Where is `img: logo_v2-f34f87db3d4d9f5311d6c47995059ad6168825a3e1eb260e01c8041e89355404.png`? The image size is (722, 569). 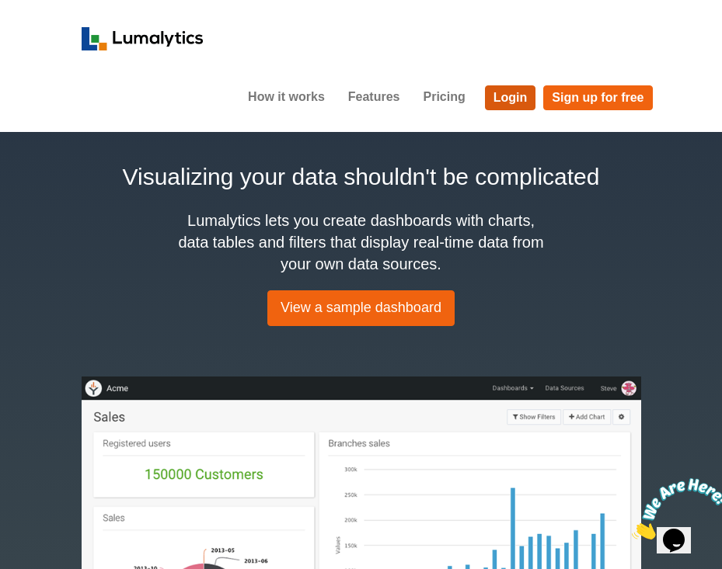
img: logo_v2-f34f87db3d4d9f5311d6c47995059ad6168825a3e1eb260e01c8041e89355404.png is located at coordinates (142, 39).